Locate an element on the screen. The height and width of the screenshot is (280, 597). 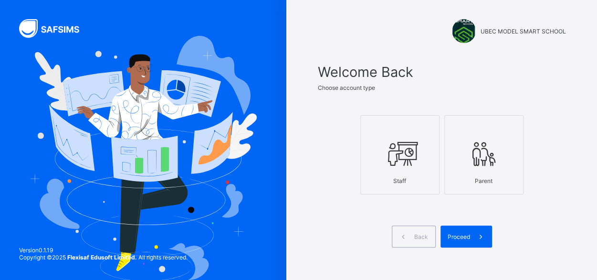
span: Version 0.1.19 is located at coordinates (103, 250).